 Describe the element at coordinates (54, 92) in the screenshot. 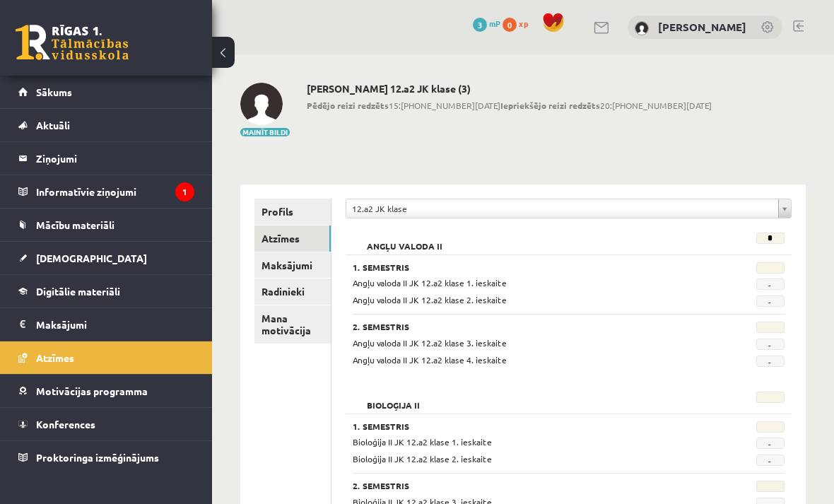

I see `span: Sākums` at that location.